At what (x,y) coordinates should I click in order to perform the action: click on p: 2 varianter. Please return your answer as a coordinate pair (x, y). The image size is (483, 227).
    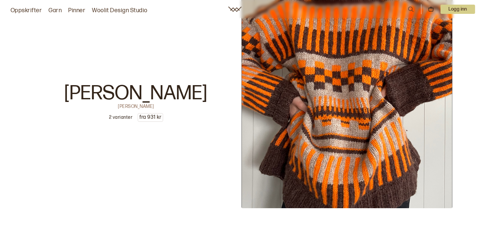
    Looking at the image, I should click on (121, 117).